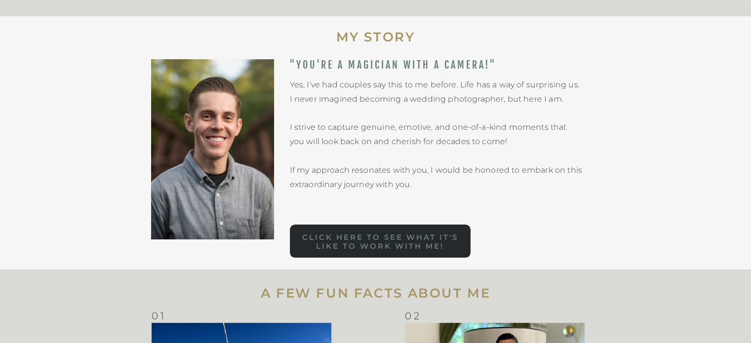 This screenshot has width=751, height=343. Describe the element at coordinates (436, 142) in the screenshot. I see `p: Yes, I've had couples say this to me before. Life has a way of surprising us. I never imagined be...` at that location.